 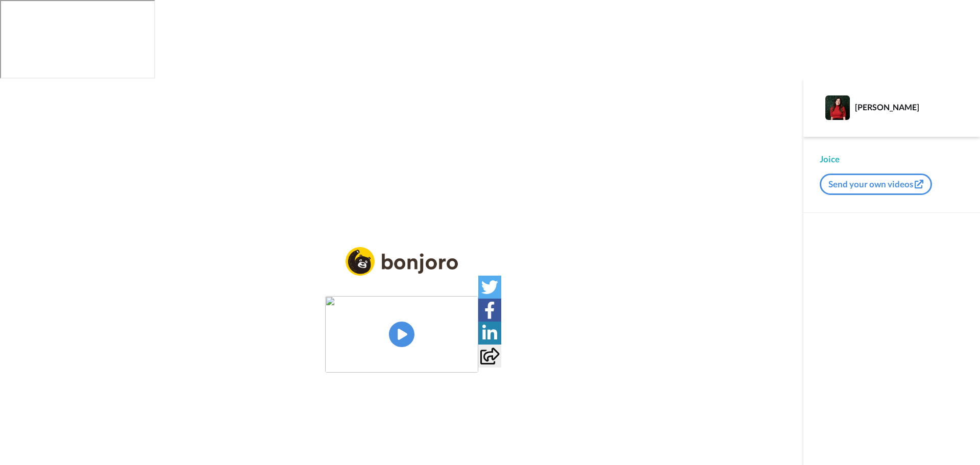 What do you see at coordinates (891, 159) in the screenshot?
I see `div: Joice` at bounding box center [891, 159].